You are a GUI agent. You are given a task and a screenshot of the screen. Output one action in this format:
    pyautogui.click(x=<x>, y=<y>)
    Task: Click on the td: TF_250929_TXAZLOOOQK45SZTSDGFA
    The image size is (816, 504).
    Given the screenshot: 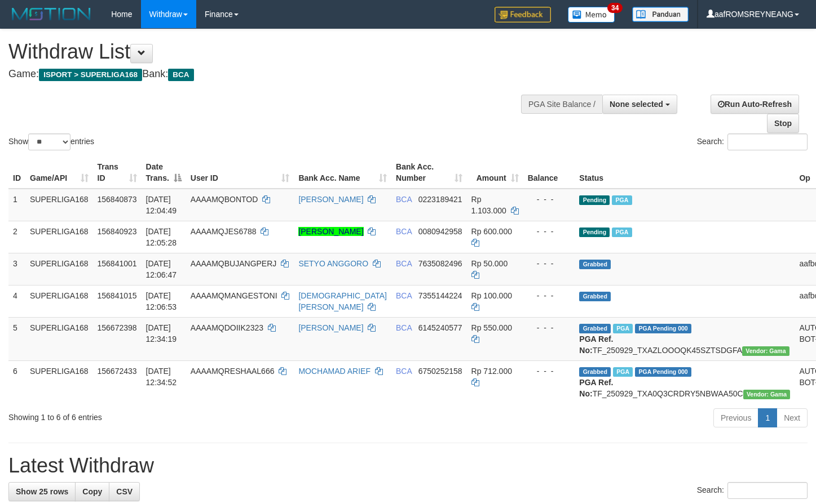 What is the action you would take?
    pyautogui.click(x=684, y=339)
    